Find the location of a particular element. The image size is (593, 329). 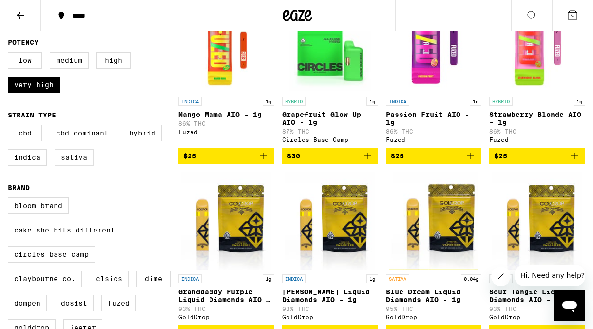

label: Indica is located at coordinates (27, 157).